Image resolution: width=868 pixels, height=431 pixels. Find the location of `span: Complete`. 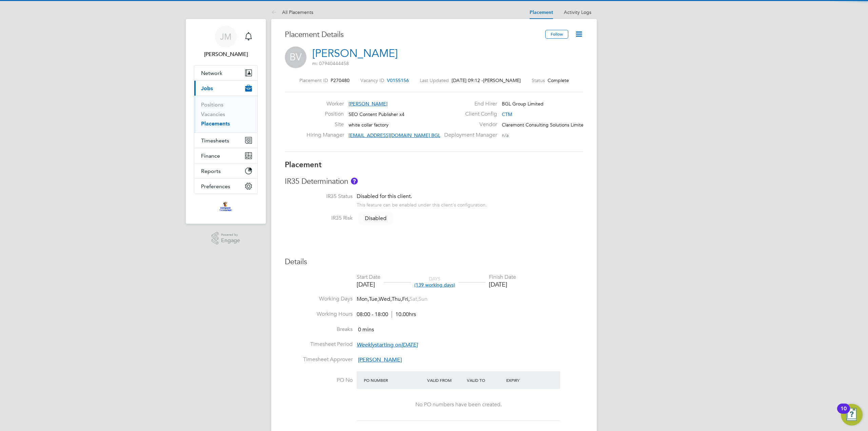

span: Complete is located at coordinates (558, 81).